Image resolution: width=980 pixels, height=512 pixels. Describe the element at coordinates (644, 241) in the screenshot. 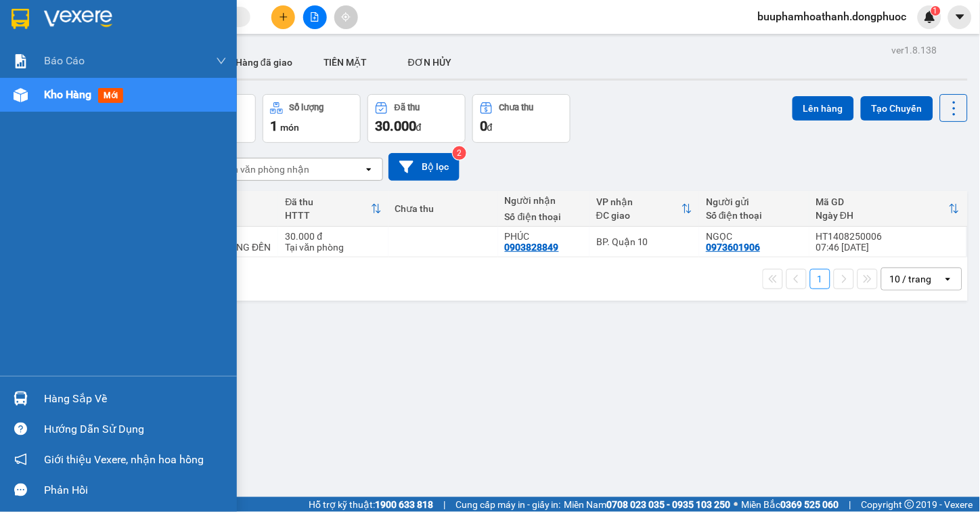

I see `div: BP. Quận 10` at that location.